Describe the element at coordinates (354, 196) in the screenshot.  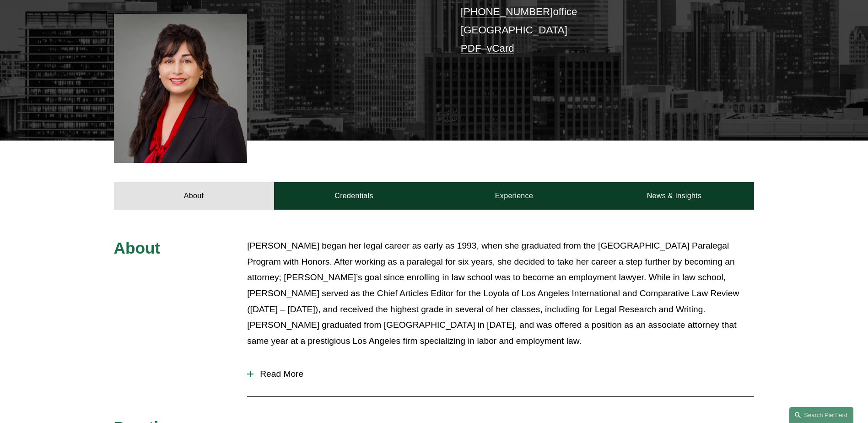
I see `a: Credentials` at that location.